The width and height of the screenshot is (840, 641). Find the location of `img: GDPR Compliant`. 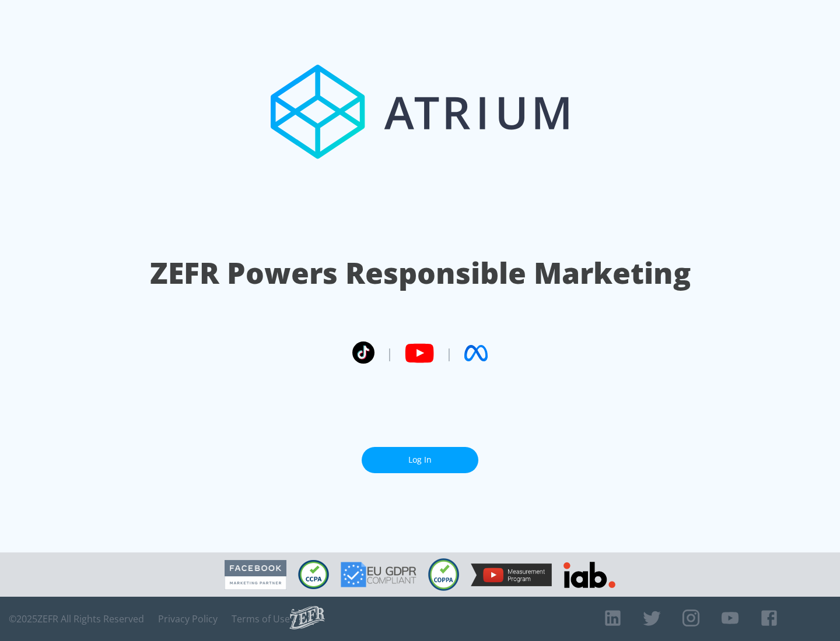

img: GDPR Compliant is located at coordinates (379, 575).